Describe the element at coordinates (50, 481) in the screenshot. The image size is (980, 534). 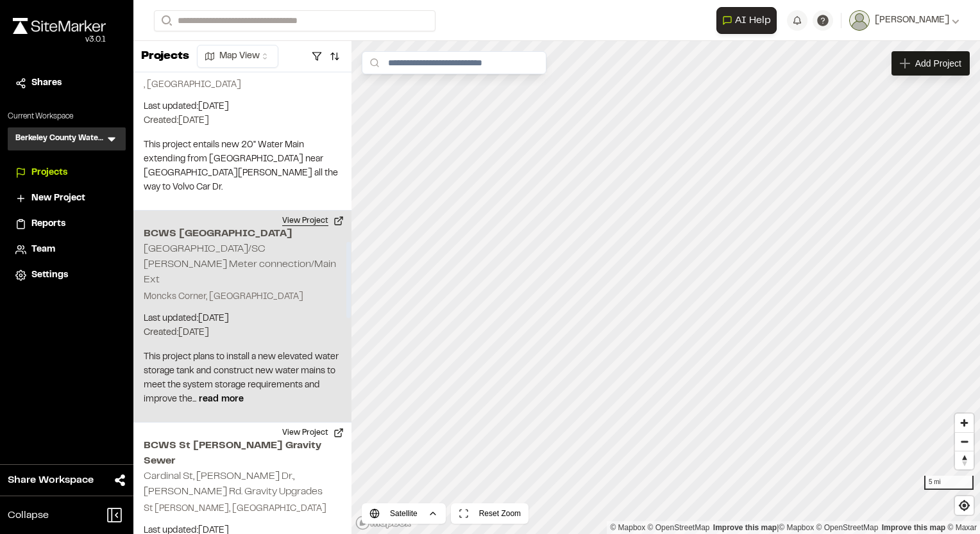
I see `span: Share Workspace` at that location.